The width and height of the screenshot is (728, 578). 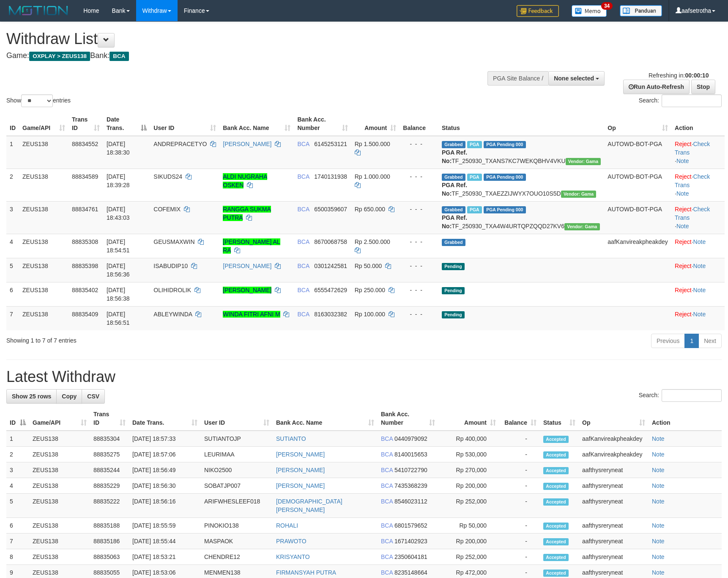 I want to click on a: Copy, so click(x=69, y=396).